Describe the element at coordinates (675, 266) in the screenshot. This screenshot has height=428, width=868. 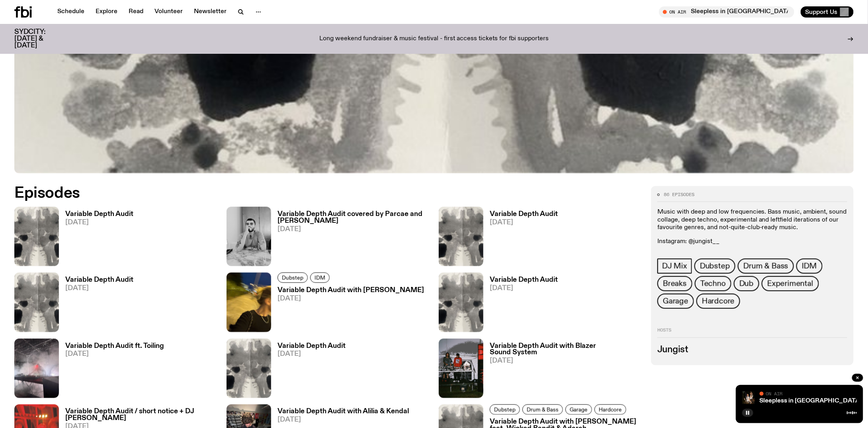
I see `span: DJ Mix` at that location.